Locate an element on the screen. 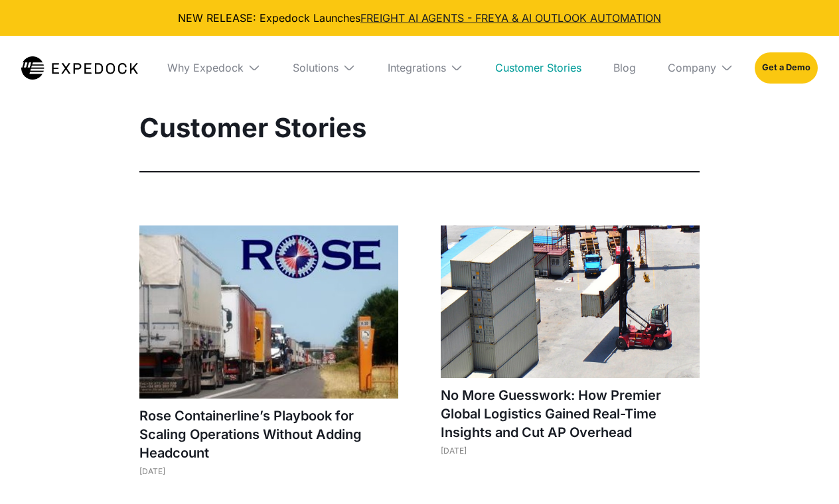 The image size is (839, 504). h1: No More Guesswork: How Premier Global Logistics Gained Real-Time Insights and Cut AP Overhead is located at coordinates (570, 414).